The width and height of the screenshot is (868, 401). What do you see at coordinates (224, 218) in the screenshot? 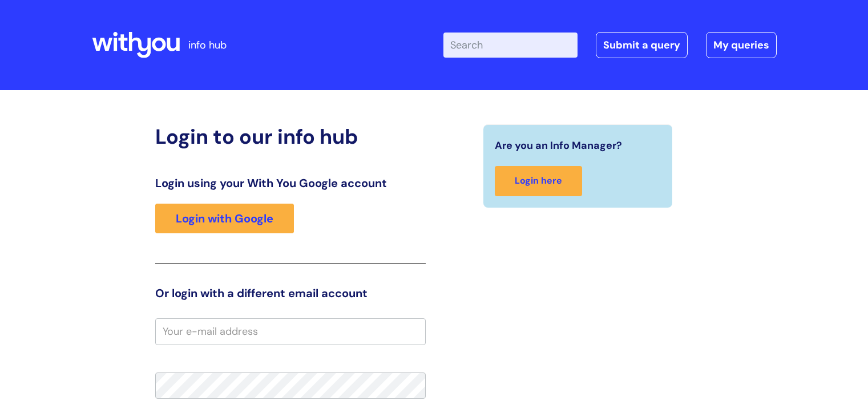
I see `a: Login with Google` at bounding box center [224, 218].